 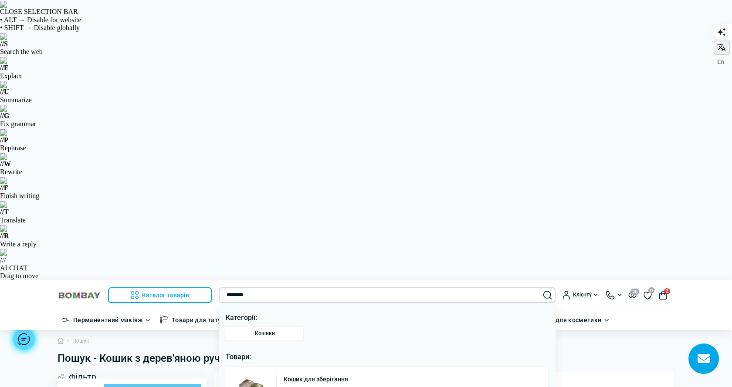 What do you see at coordinates (196, 320) in the screenshot?
I see `a: Товари для тату` at bounding box center [196, 320].